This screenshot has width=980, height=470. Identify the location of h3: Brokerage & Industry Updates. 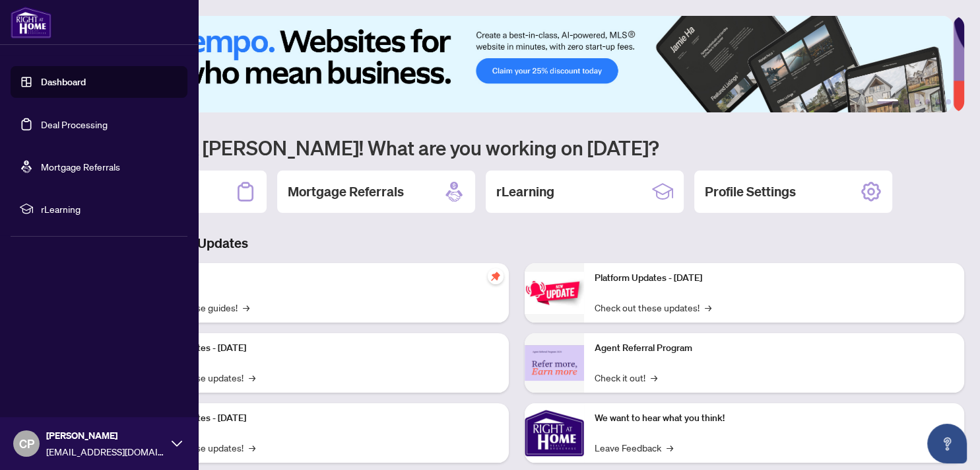
(517, 243).